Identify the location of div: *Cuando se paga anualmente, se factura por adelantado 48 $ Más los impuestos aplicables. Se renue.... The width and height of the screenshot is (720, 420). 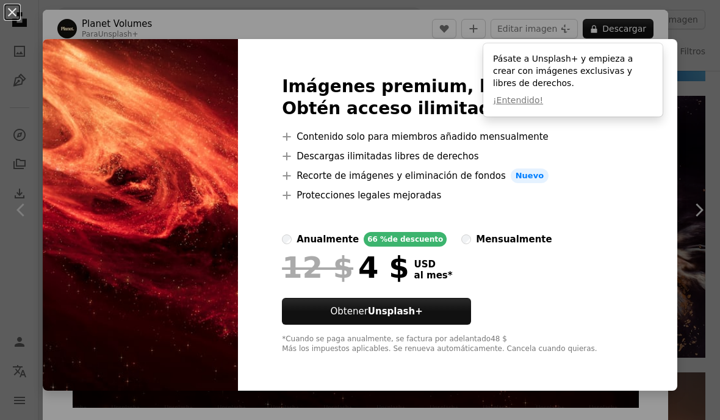
(458, 344).